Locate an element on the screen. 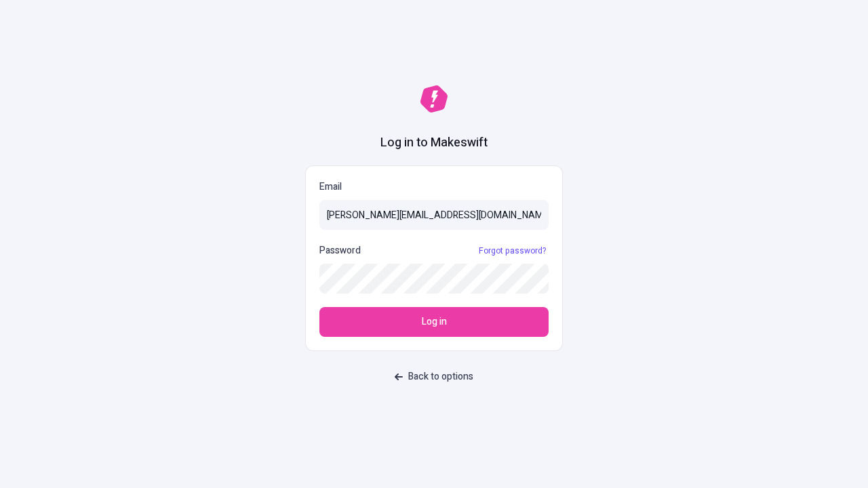  span: Log in is located at coordinates (434, 322).